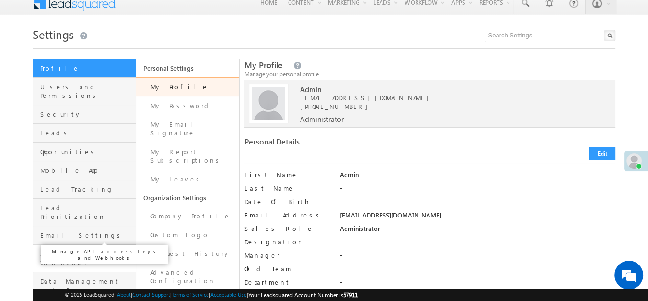 The width and height of the screenshot is (648, 301). What do you see at coordinates (87, 152) in the screenshot?
I see `span: Opportunities` at bounding box center [87, 152].